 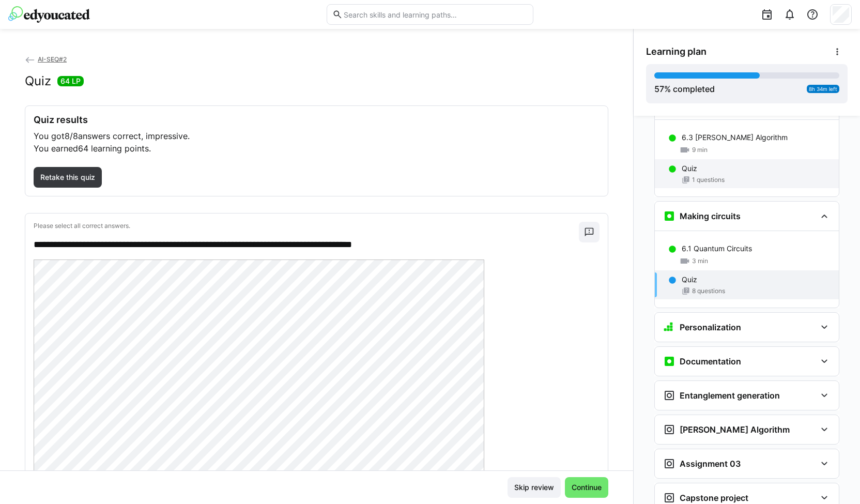 What do you see at coordinates (823, 89) in the screenshot?
I see `span: 8h 34m left` at bounding box center [823, 89].